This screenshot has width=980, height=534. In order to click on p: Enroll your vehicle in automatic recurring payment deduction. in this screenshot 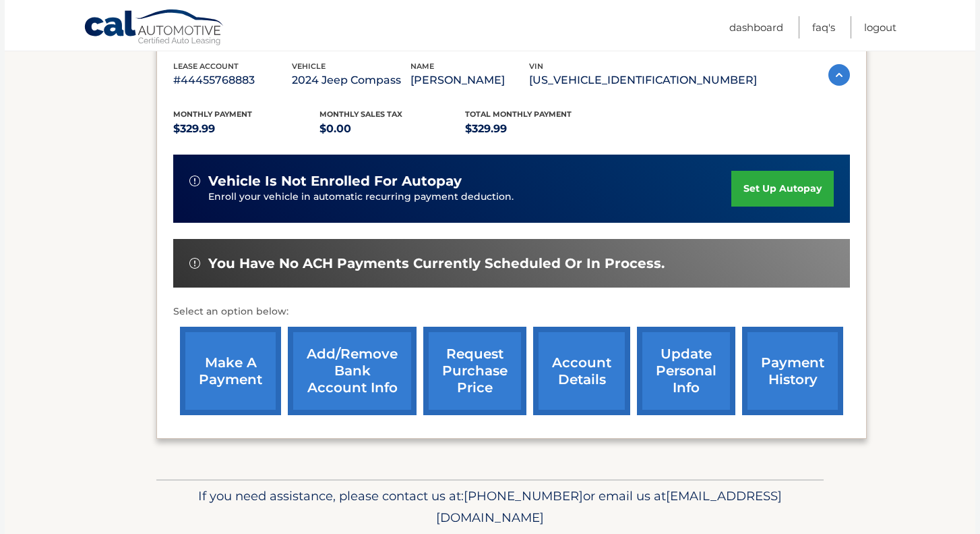, I will do `click(470, 197)`.